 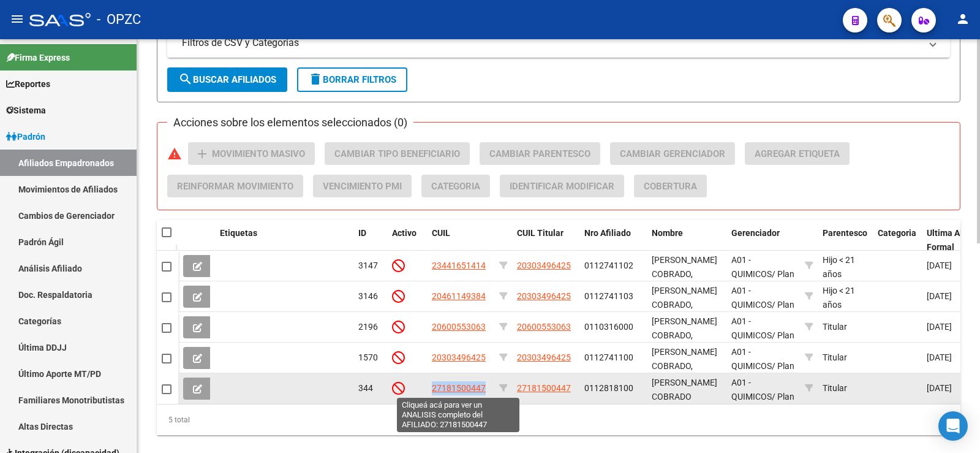 What do you see at coordinates (609, 265) in the screenshot?
I see `span: 0112741102` at bounding box center [609, 265].